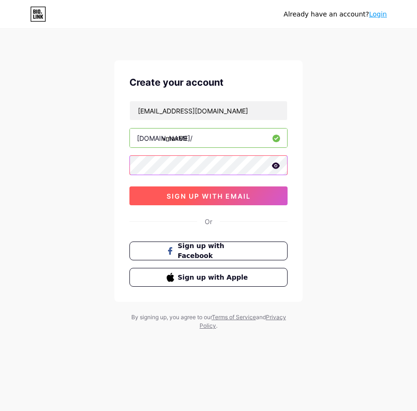 This screenshot has width=417, height=411. Describe the element at coordinates (214, 251) in the screenshot. I see `span: Sign up with Facebook` at that location.